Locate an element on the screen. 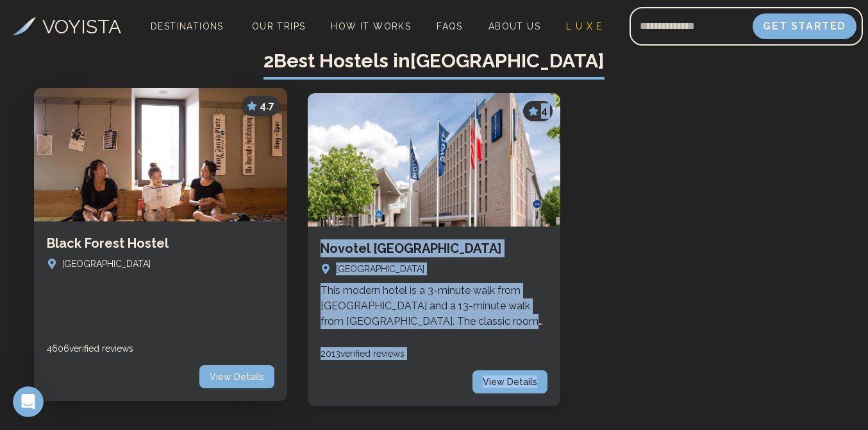  h3: Black Forest Hostel is located at coordinates (161, 243).